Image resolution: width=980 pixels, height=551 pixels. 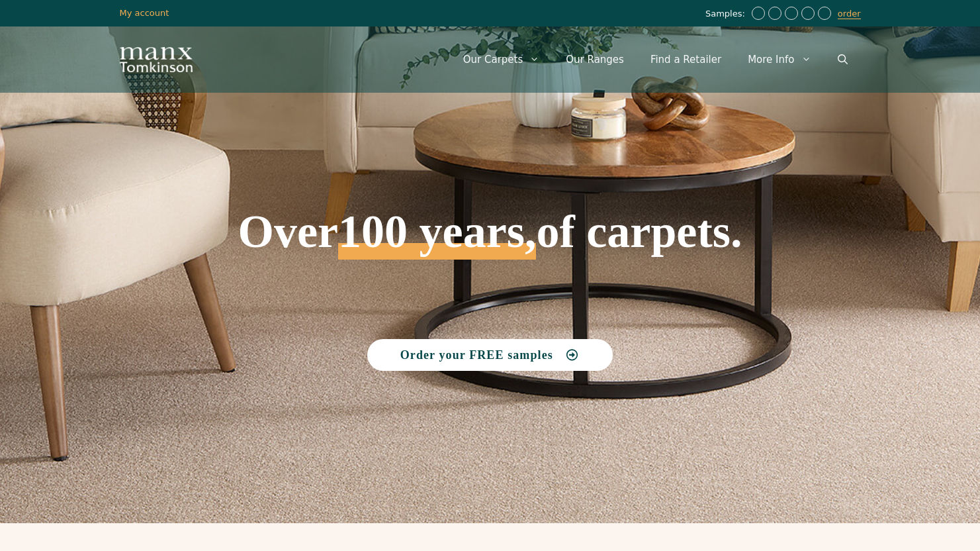 What do you see at coordinates (685, 60) in the screenshot?
I see `a: Find a Retailer` at bounding box center [685, 60].